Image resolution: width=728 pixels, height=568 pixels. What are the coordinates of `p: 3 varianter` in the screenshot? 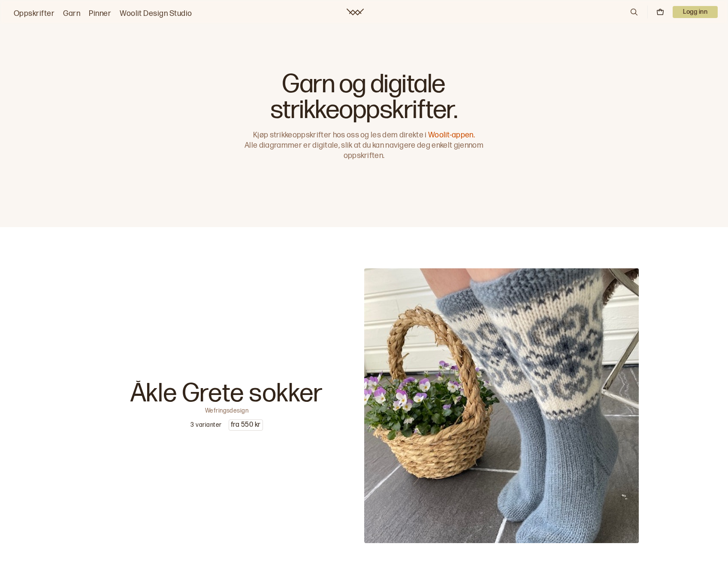 It's located at (206, 425).